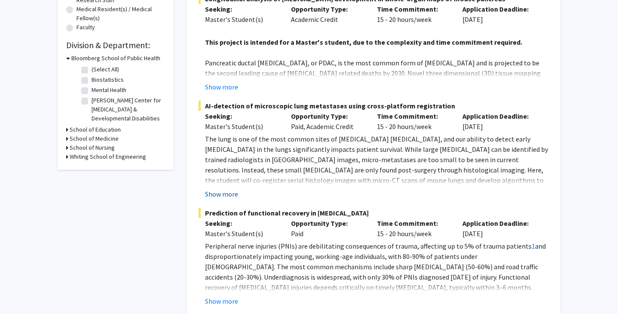 This screenshot has width=618, height=314. What do you see at coordinates (95, 129) in the screenshot?
I see `h3: School of Education` at bounding box center [95, 129].